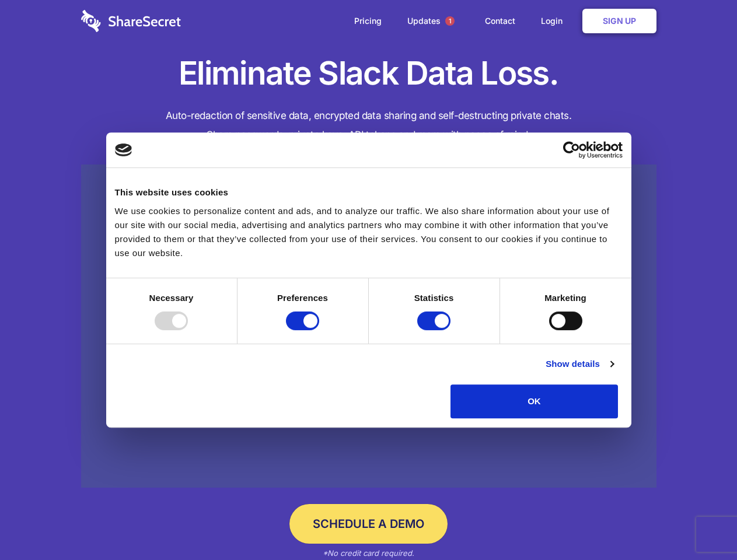 This screenshot has width=737, height=560. Describe the element at coordinates (500, 21) in the screenshot. I see `a: Contact` at that location.